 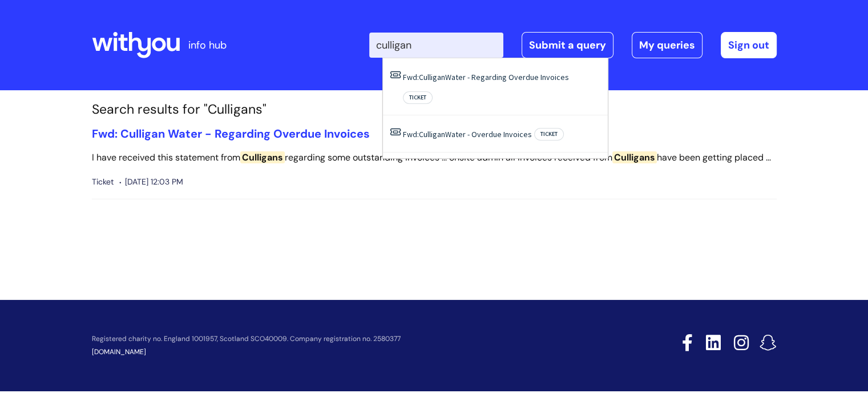 I want to click on p: I have received this statement from regarding some outstanding invoices ... onsite admin all invo..., so click(x=434, y=158).